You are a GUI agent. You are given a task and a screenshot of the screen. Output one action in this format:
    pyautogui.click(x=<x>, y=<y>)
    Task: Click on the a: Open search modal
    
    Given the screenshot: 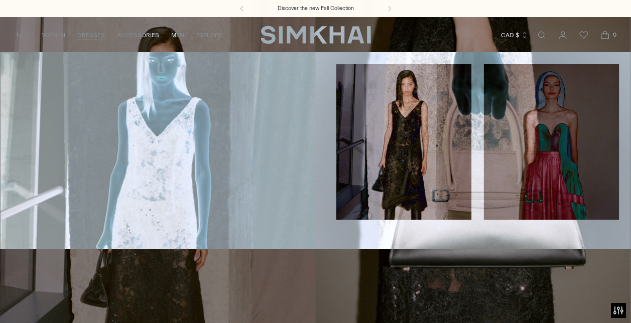 What is the action you would take?
    pyautogui.click(x=542, y=35)
    